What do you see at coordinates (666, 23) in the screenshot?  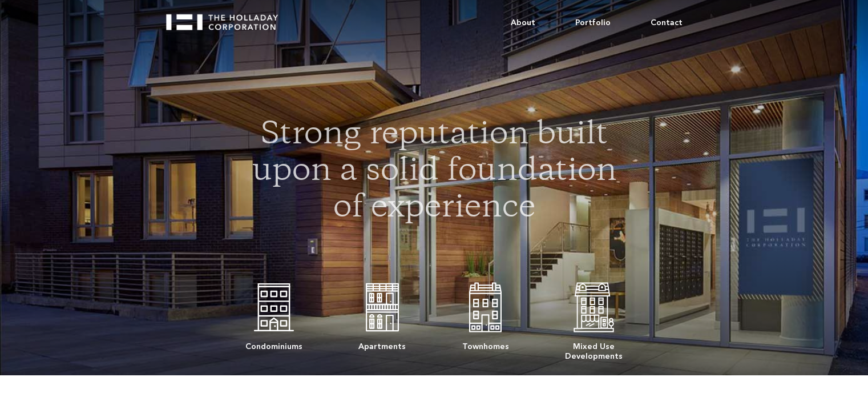 I see `a: Contact` at bounding box center [666, 23].